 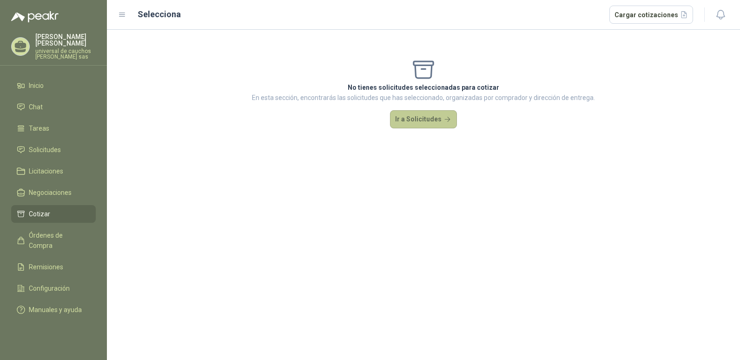 What do you see at coordinates (46, 267) in the screenshot?
I see `span: Remisiones` at bounding box center [46, 267].